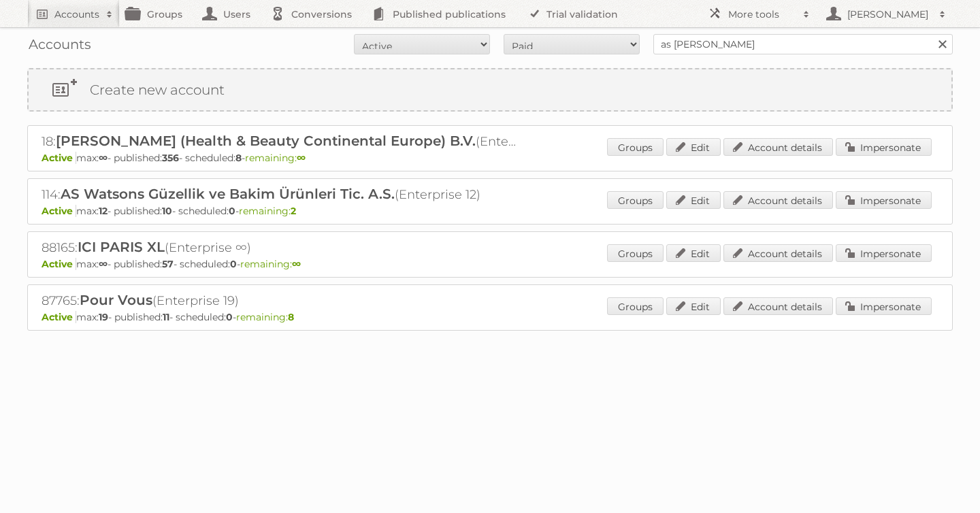 The height and width of the screenshot is (513, 980). I want to click on h2: 18: (Enterprise ∞), so click(280, 142).